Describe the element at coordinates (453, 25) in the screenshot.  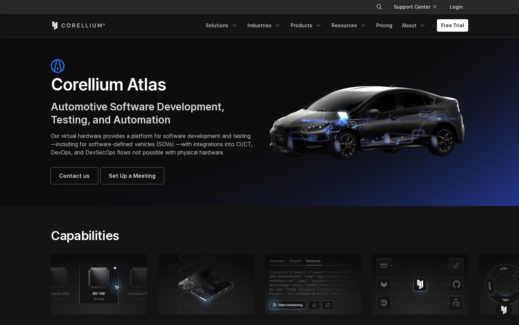
I see `a: Free Trial` at that location.